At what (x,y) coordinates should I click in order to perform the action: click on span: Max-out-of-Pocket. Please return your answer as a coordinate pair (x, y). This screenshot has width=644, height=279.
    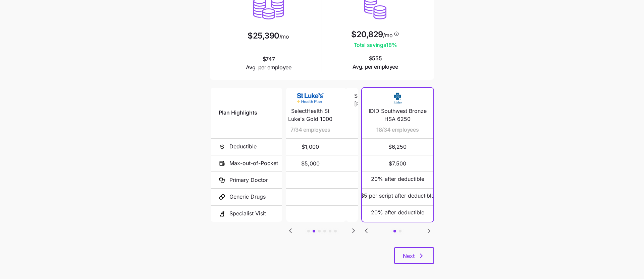
    Looking at the image, I should click on (254, 163).